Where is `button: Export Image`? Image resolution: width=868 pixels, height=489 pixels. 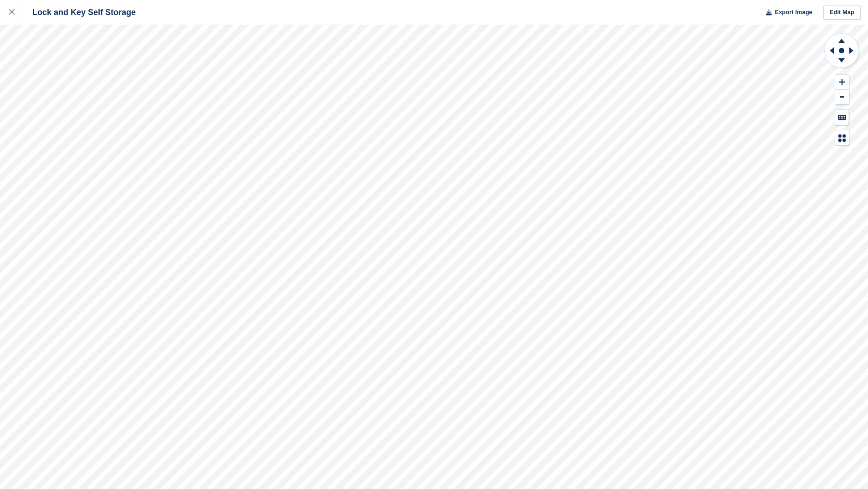
button: Export Image is located at coordinates (786, 12).